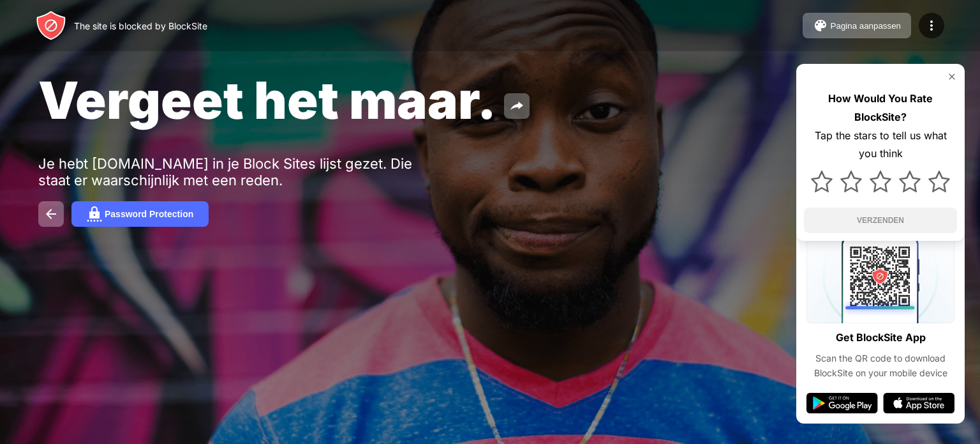 The height and width of the screenshot is (444, 980). Describe the element at coordinates (140, 26) in the screenshot. I see `div: The site is blocked by BlockSite` at that location.